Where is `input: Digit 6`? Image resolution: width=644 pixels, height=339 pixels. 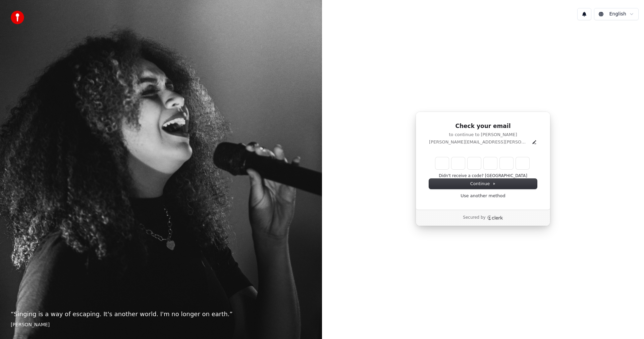
input: Digit 6 is located at coordinates (523, 163).